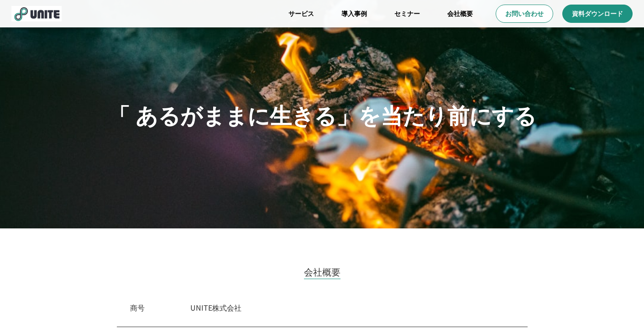 This screenshot has width=644, height=328. Describe the element at coordinates (322, 114) in the screenshot. I see `p: 「 あるがままに生きる」を当たり前にする` at that location.